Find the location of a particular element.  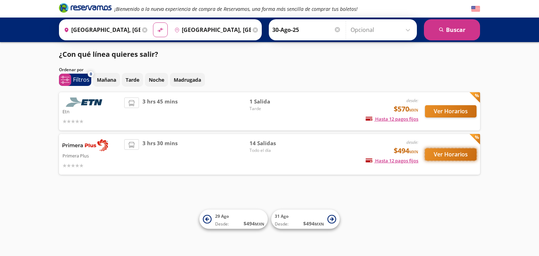

p: Primera Plus is located at coordinates (92, 155).